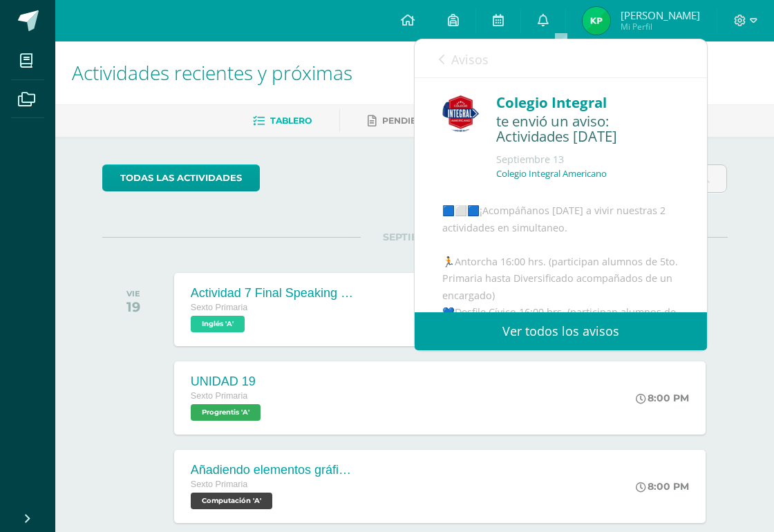 This screenshot has height=532, width=774. I want to click on span: Pendientes de entrega, so click(441, 120).